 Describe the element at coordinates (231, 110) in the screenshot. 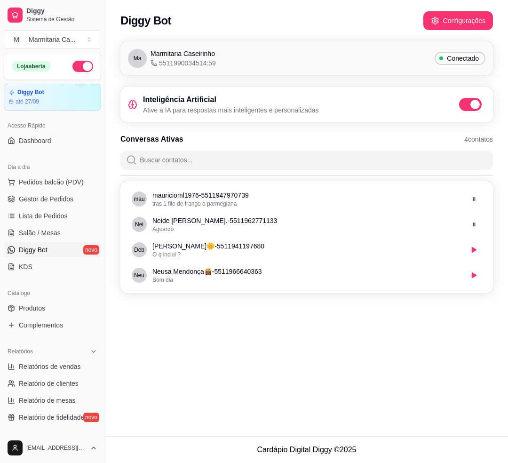

I see `p: Ative a IA para respostas mais inteligentes e personalizadas` at that location.